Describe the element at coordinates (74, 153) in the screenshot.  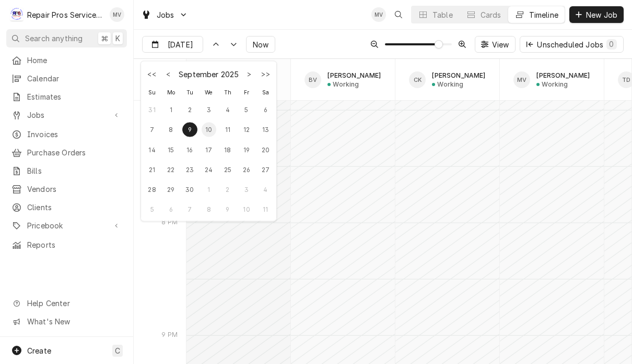
I see `span: Purchase Orders` at that location.